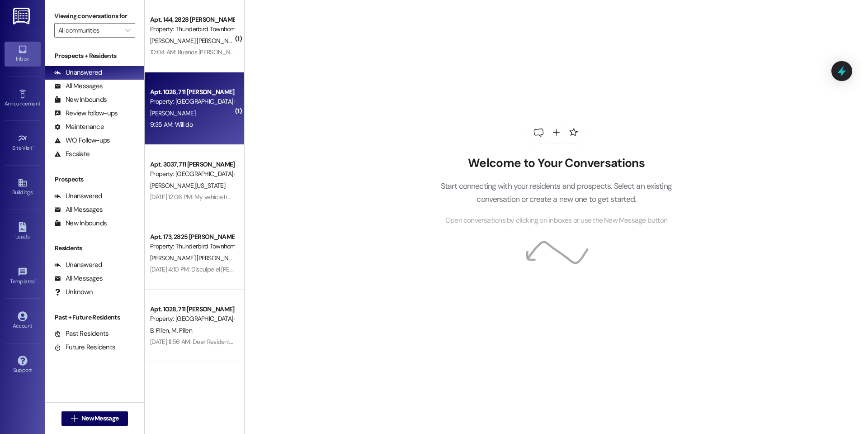 This screenshot has height=434, width=868. I want to click on div: Unknown, so click(73, 292).